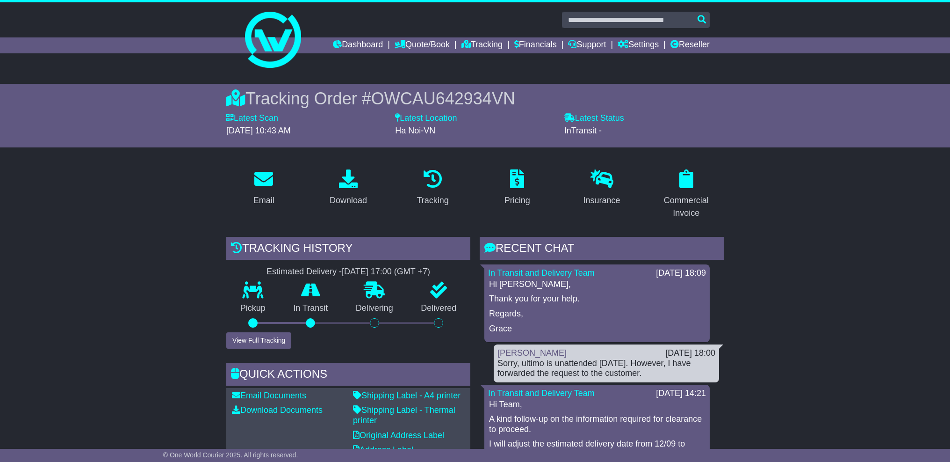 This screenshot has height=462, width=950. Describe the element at coordinates (601, 188) in the screenshot. I see `a: Insurance` at that location.